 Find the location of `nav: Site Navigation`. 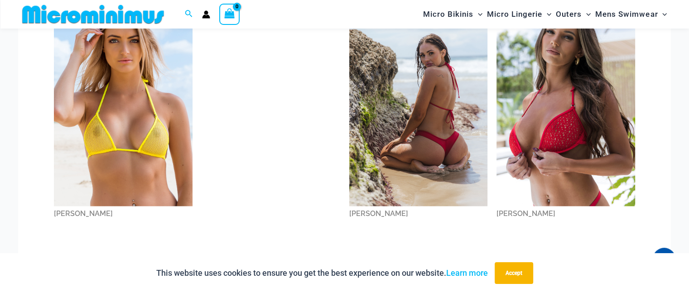

nav: Site Navigation is located at coordinates (545, 14).